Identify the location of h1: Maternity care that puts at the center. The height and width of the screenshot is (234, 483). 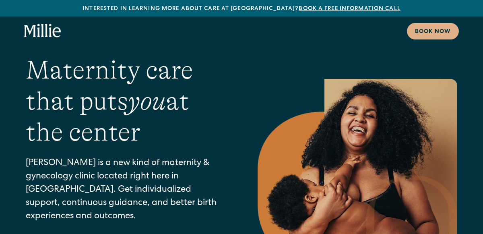
(125, 101).